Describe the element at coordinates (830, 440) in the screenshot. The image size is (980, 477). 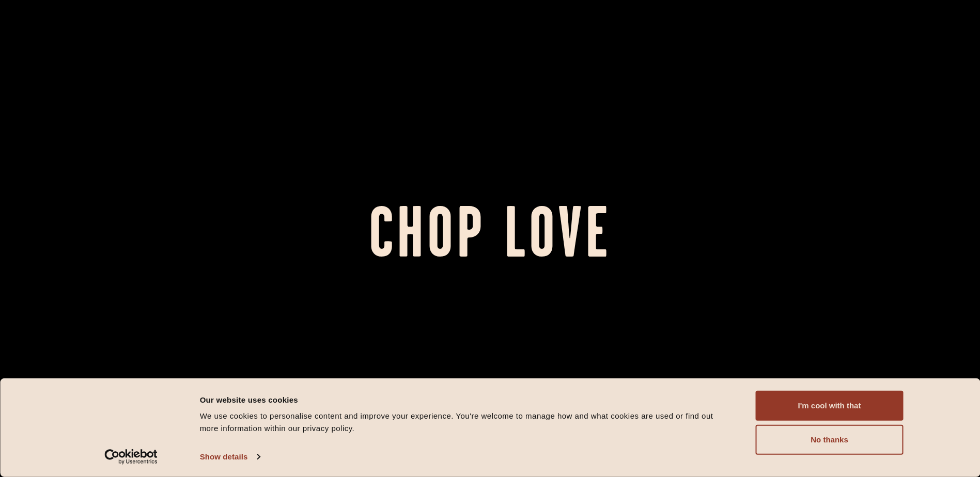
I see `button: No thanks` at that location.